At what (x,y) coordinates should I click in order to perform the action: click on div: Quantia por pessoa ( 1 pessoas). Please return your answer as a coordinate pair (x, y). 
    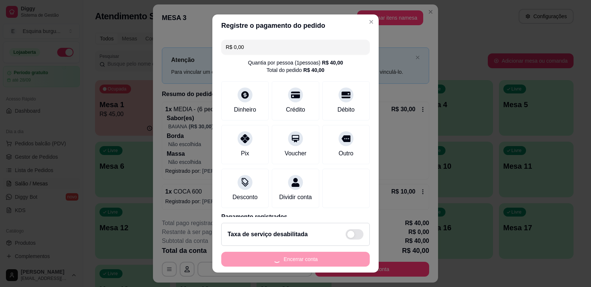
    Looking at the image, I should click on (296, 63).